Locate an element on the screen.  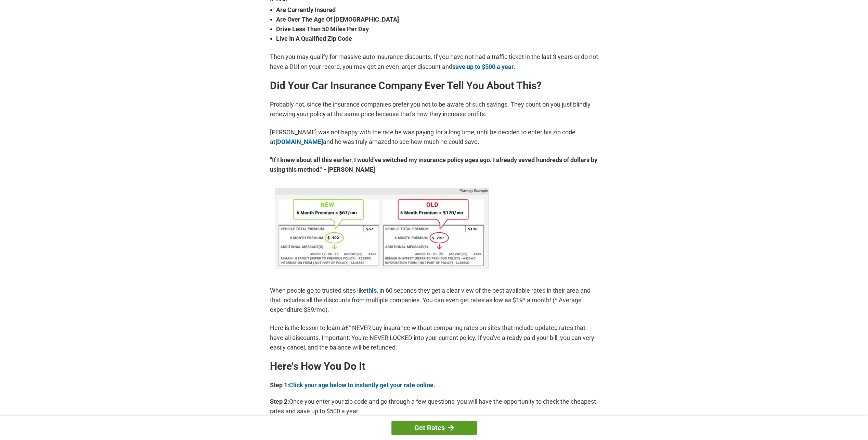
b: Step 2: is located at coordinates (280, 401).